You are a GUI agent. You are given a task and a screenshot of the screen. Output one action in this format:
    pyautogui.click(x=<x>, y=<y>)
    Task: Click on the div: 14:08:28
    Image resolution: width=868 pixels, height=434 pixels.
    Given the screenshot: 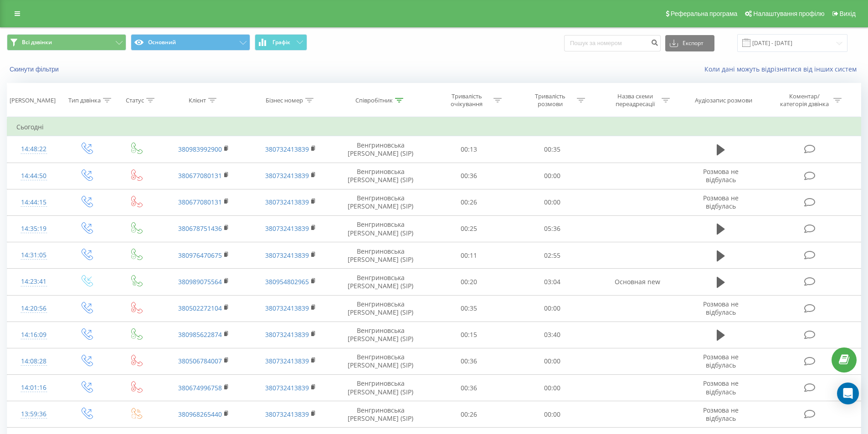 What is the action you would take?
    pyautogui.click(x=34, y=361)
    